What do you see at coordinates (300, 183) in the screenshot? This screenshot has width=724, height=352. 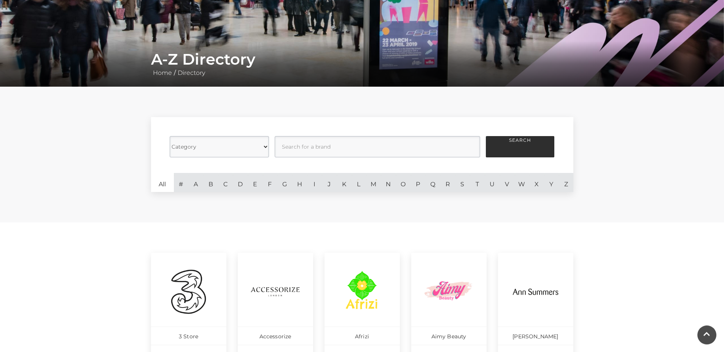 I see `a: H` at bounding box center [300, 183].